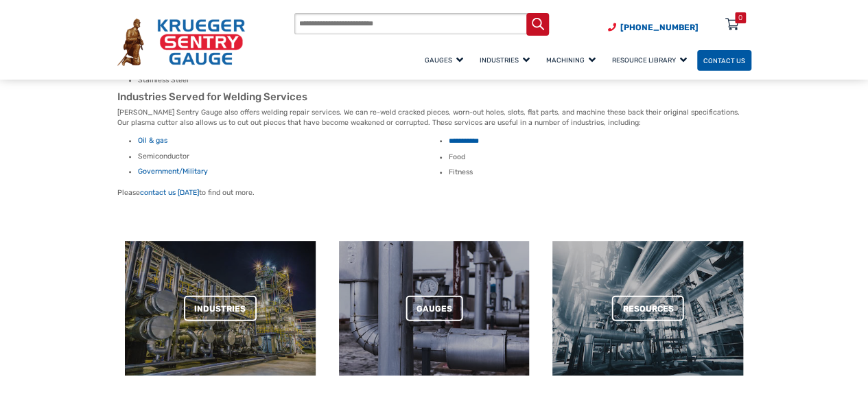 This screenshot has height=407, width=868. Describe the element at coordinates (724, 60) in the screenshot. I see `span: Contact Us` at that location.